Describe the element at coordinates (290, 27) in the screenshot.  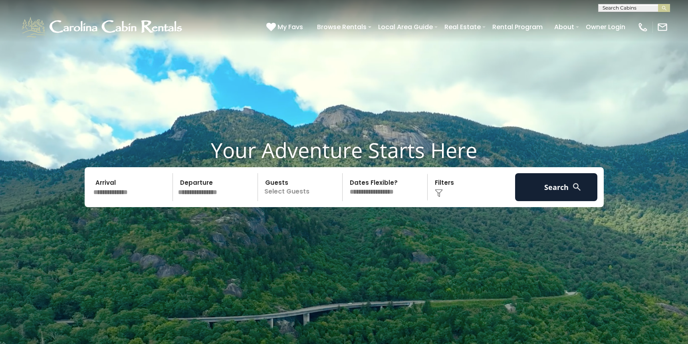
I see `span: My Favs` at that location.